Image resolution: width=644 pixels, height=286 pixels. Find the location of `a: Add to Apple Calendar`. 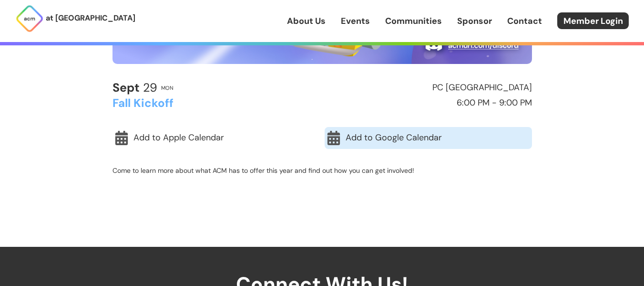

a: Add to Apple Calendar is located at coordinates (216, 138).